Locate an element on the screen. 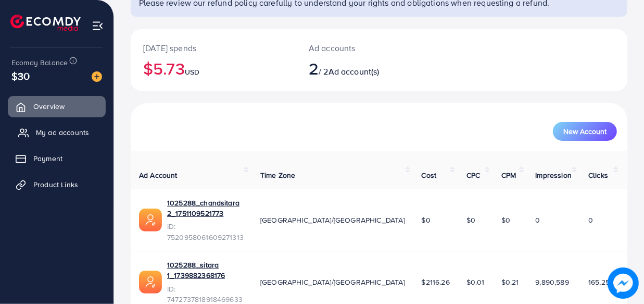 The height and width of the screenshot is (304, 644). span: CPC is located at coordinates (473, 175).